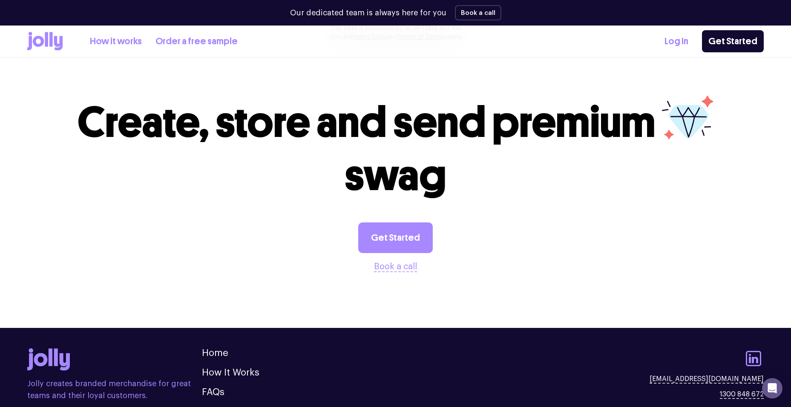 This screenshot has width=791, height=407. Describe the element at coordinates (196, 41) in the screenshot. I see `a: Order a free sample` at that location.